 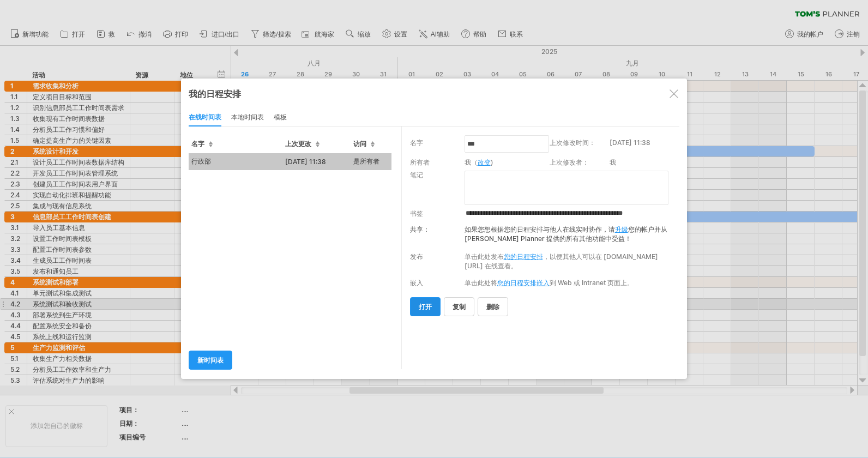 What do you see at coordinates (484, 162) in the screenshot?
I see `a: 改变` at bounding box center [484, 162].